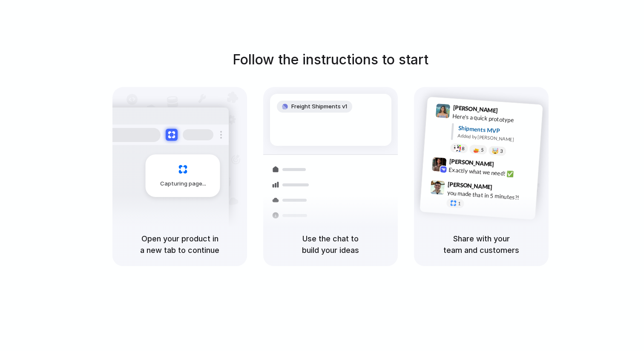 Image resolution: width=644 pixels, height=351 pixels. What do you see at coordinates (330, 244) in the screenshot?
I see `h5: Use the chat to build your ideas` at bounding box center [330, 244].